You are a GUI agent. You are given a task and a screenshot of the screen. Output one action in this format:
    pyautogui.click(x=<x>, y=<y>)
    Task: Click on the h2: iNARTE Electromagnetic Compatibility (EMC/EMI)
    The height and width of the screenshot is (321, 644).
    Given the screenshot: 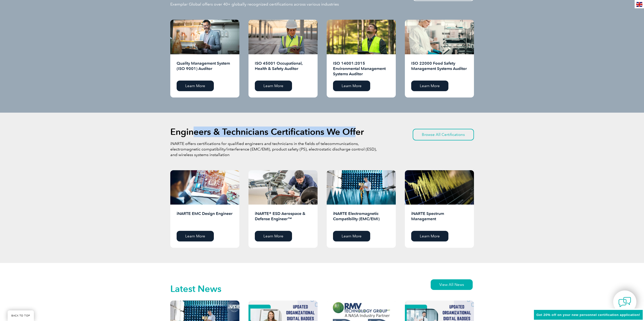 What is the action you would take?
    pyautogui.click(x=361, y=219)
    